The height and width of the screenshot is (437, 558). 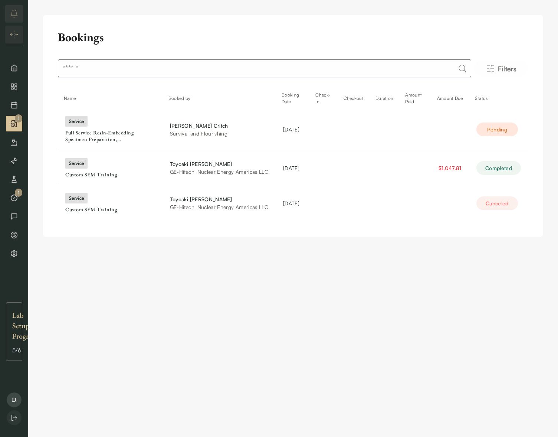 I want to click on div: Pending, so click(x=497, y=129).